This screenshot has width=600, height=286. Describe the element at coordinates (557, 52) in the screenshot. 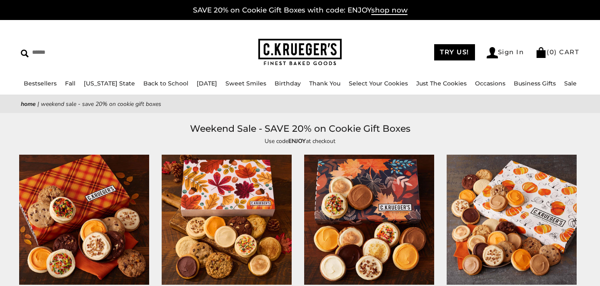

I see `a: (0) CART` at that location.